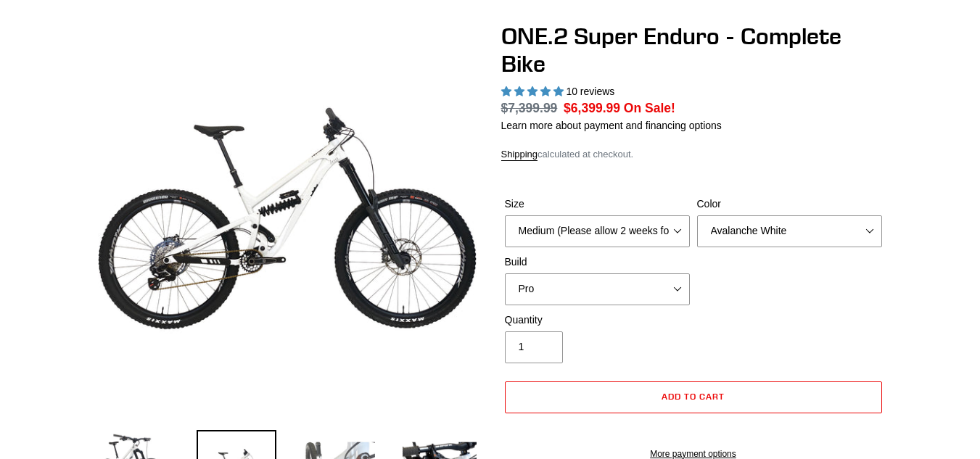  What do you see at coordinates (597, 204) in the screenshot?
I see `label: Size` at bounding box center [597, 204].